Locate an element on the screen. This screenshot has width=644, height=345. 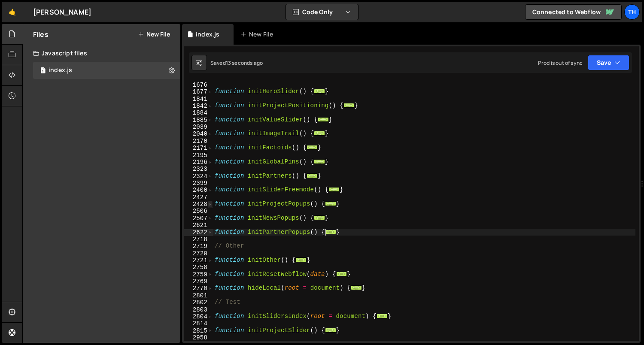
div: 16840/46037.js is located at coordinates (106, 70).